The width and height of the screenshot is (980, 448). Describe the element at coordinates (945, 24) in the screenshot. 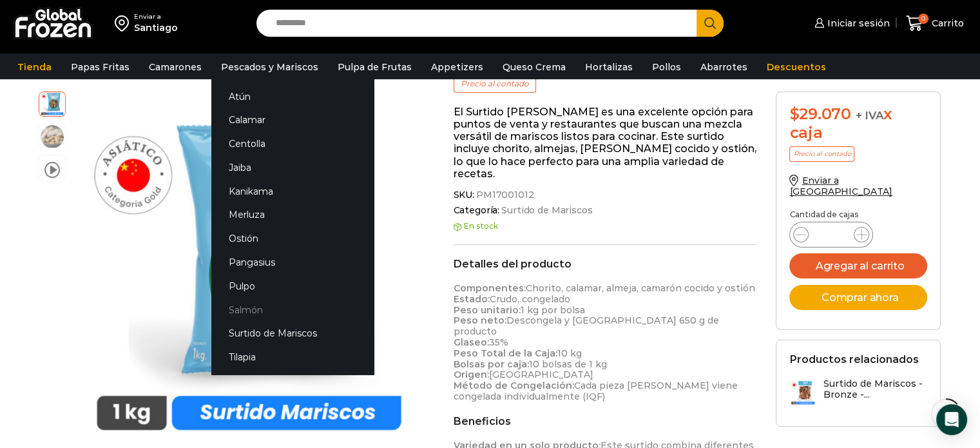

I see `span: Carrito` at that location.